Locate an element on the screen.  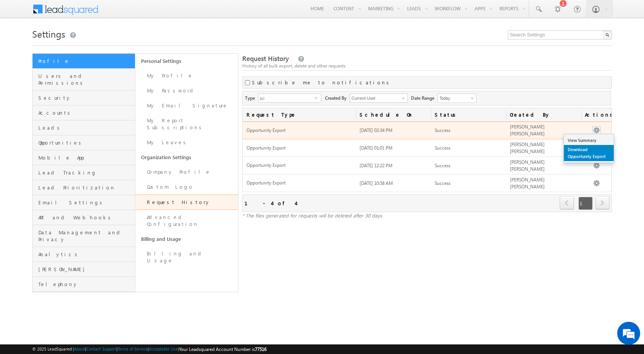
label: Subscribe me to notifications is located at coordinates (321, 82).